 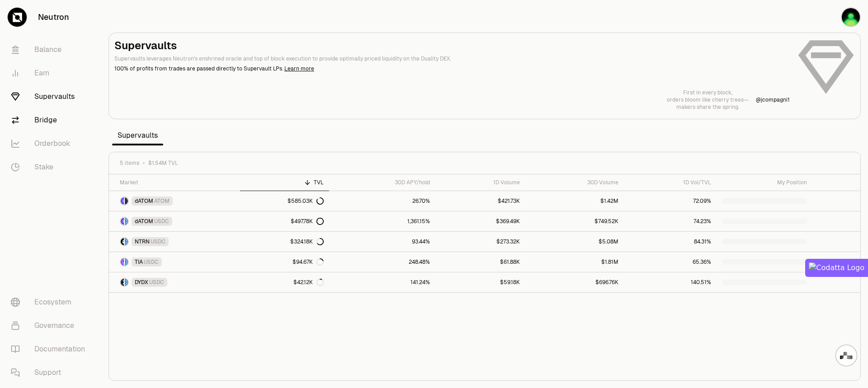 I want to click on img: NTRN Logo, so click(x=122, y=241).